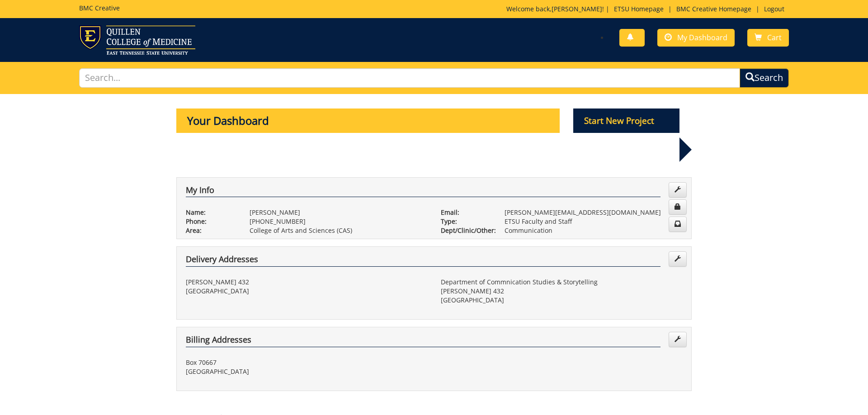 The height and width of the screenshot is (415, 868). Describe the element at coordinates (338, 231) in the screenshot. I see `p: College of Arts and Sciences (CAS)` at that location.